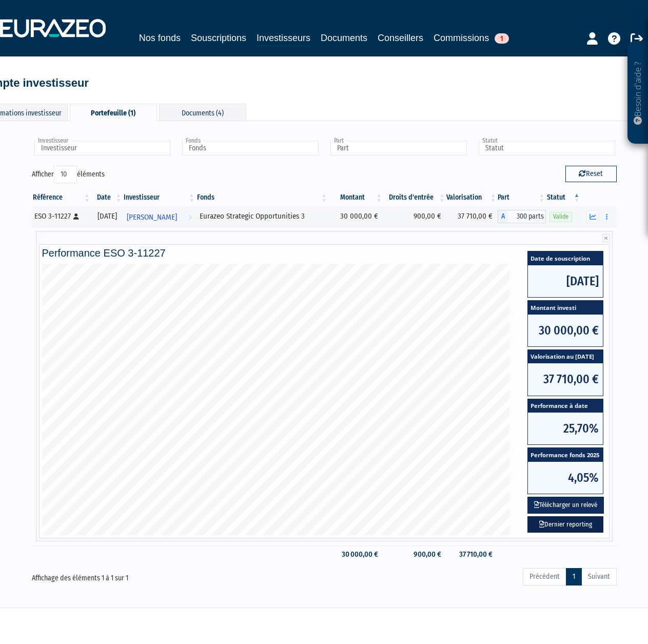  I want to click on span: 4,05%, so click(565, 478).